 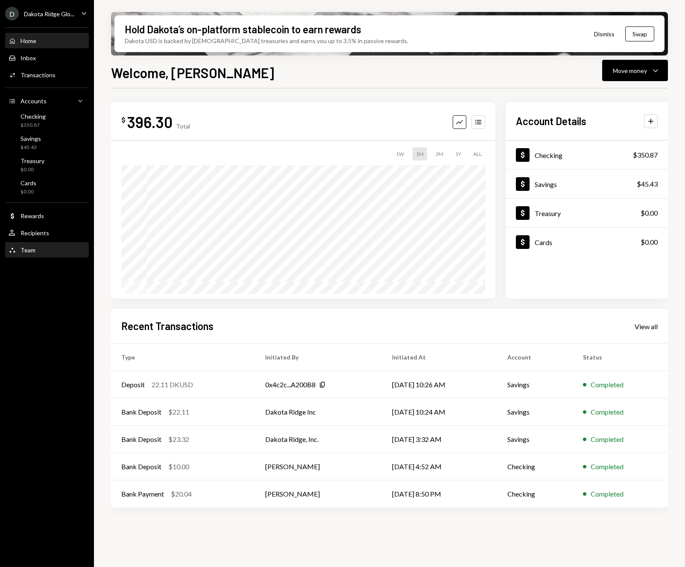 I want to click on div: 1M, so click(x=420, y=154).